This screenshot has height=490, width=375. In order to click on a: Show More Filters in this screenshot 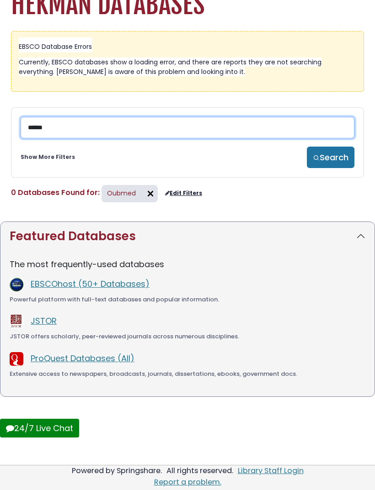, I will do `click(48, 157)`.